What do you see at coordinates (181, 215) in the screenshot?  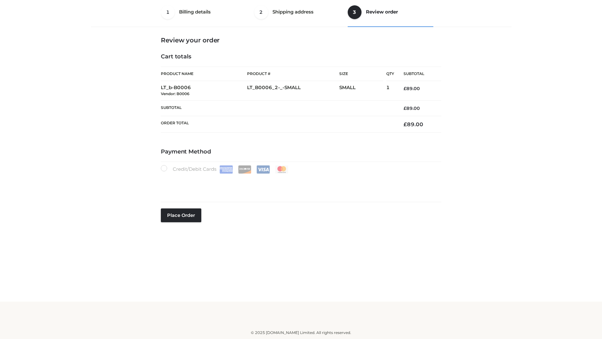 I see `button: Place order` at bounding box center [181, 215].